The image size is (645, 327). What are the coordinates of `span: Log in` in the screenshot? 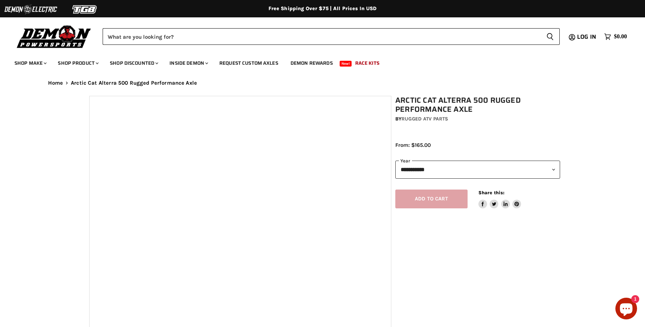 It's located at (586, 36).